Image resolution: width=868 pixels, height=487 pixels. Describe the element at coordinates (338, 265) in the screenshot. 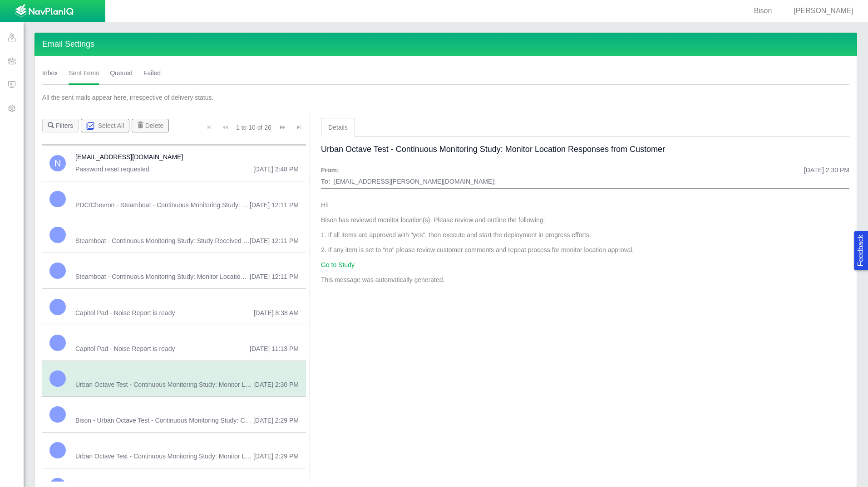

I see `a: Go to Study` at that location.